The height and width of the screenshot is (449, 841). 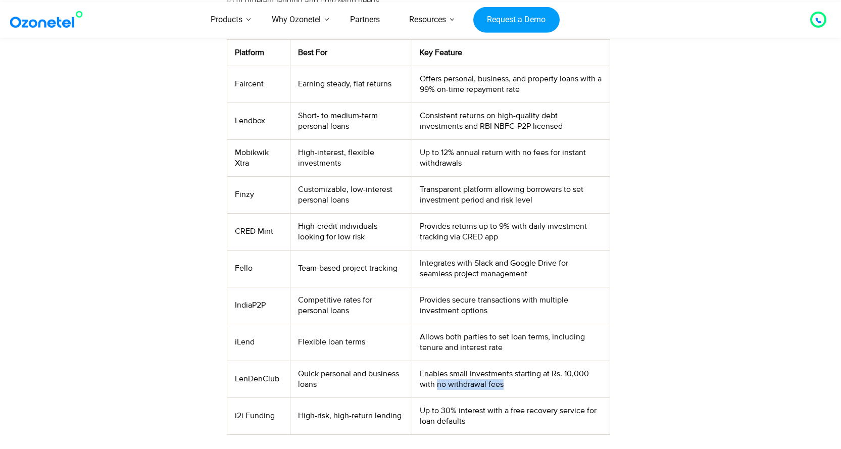 I want to click on td: Integrates with Slack and Google Drive for seamless project management, so click(x=511, y=268).